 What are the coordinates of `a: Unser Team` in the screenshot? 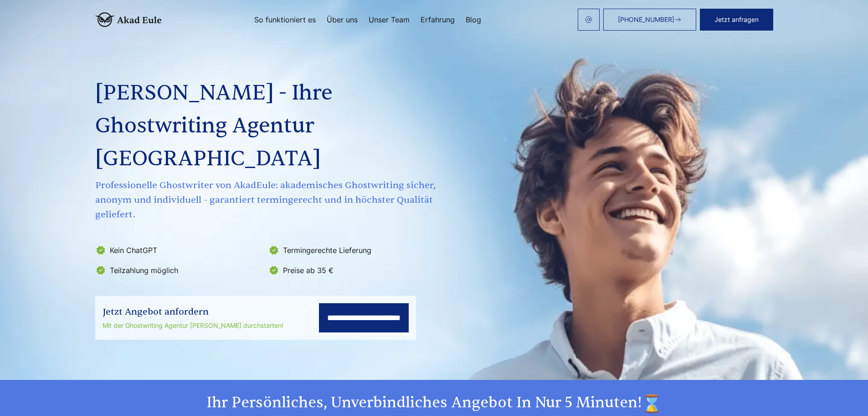 It's located at (389, 19).